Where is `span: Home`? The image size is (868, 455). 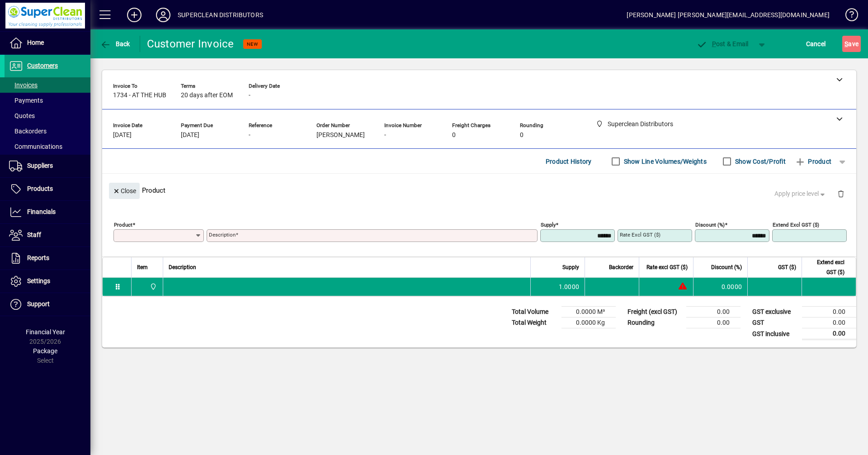
span: Home is located at coordinates (36, 42).